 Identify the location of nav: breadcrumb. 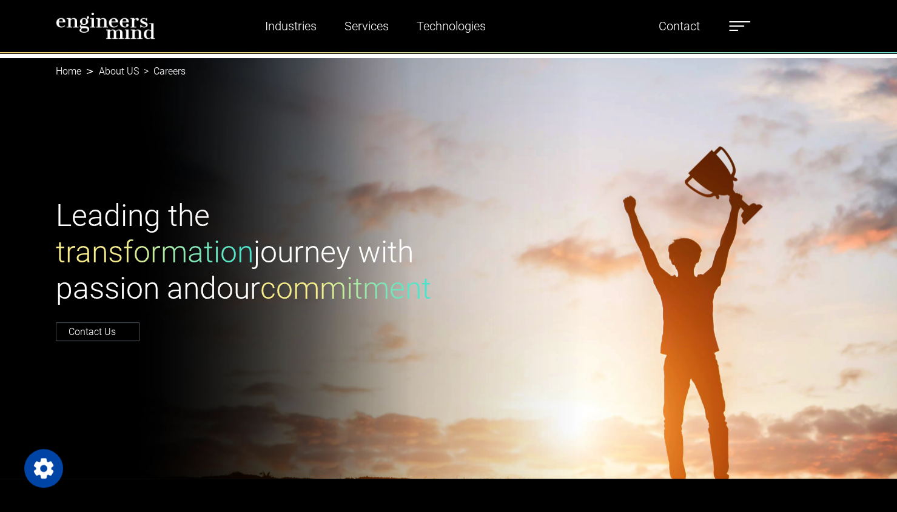
(449, 72).